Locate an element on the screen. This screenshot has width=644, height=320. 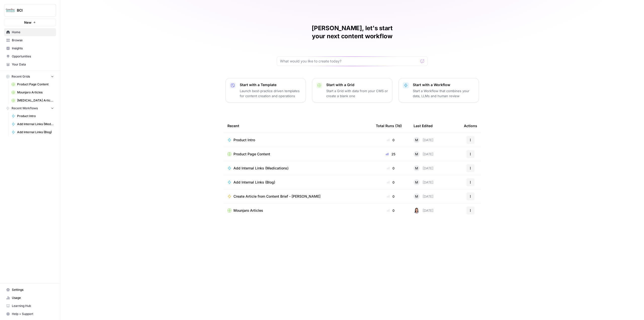
div: Total Runs (7d) is located at coordinates (389, 126).